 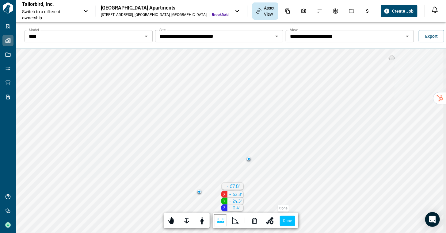 I want to click on div: Issues & Info, so click(x=320, y=11).